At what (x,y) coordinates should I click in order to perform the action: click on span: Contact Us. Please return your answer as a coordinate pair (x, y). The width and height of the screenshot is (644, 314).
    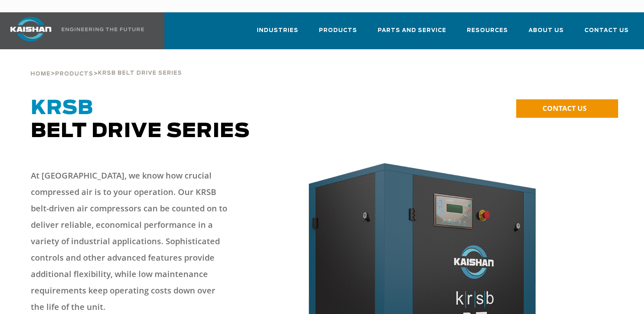
    Looking at the image, I should click on (606, 30).